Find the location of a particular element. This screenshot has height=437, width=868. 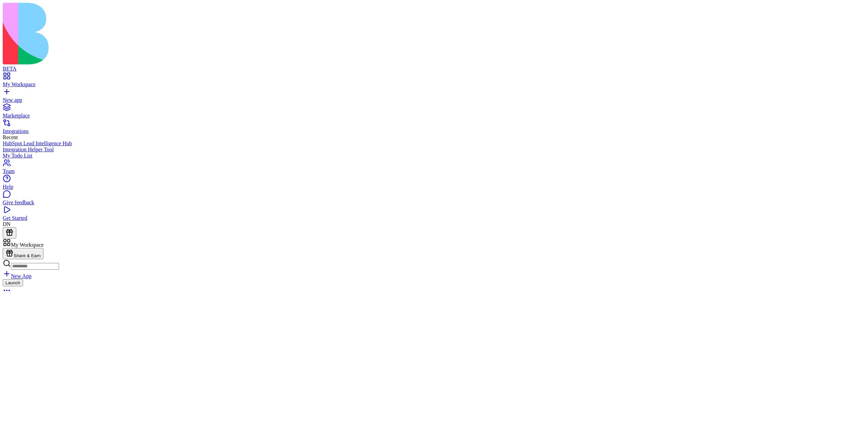

a: Integrations is located at coordinates (434, 128).